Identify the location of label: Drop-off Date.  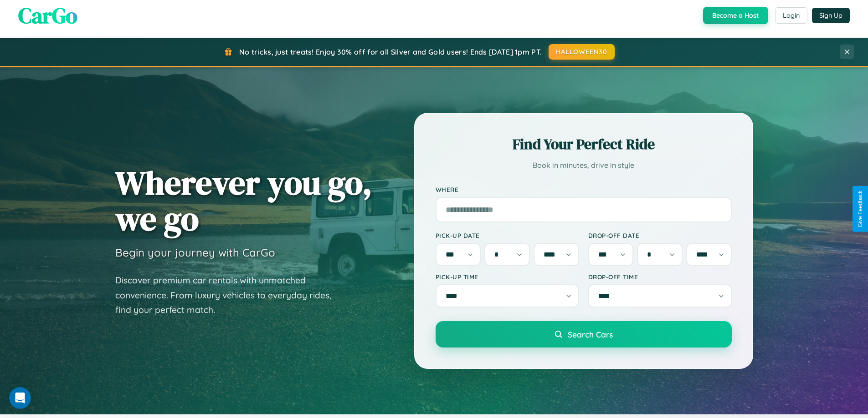
(660, 236).